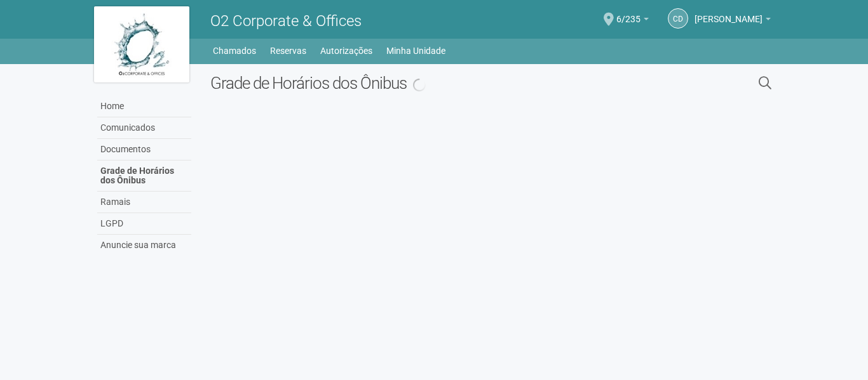 The image size is (868, 380). What do you see at coordinates (144, 175) in the screenshot?
I see `a: Grade de Horários dos Ônibus` at bounding box center [144, 175].